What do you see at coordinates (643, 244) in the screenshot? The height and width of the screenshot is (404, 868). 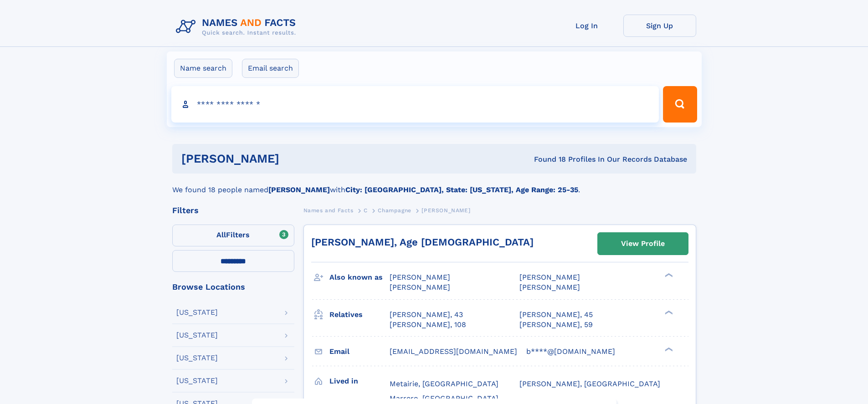 I see `div: View Profile` at bounding box center [643, 244].